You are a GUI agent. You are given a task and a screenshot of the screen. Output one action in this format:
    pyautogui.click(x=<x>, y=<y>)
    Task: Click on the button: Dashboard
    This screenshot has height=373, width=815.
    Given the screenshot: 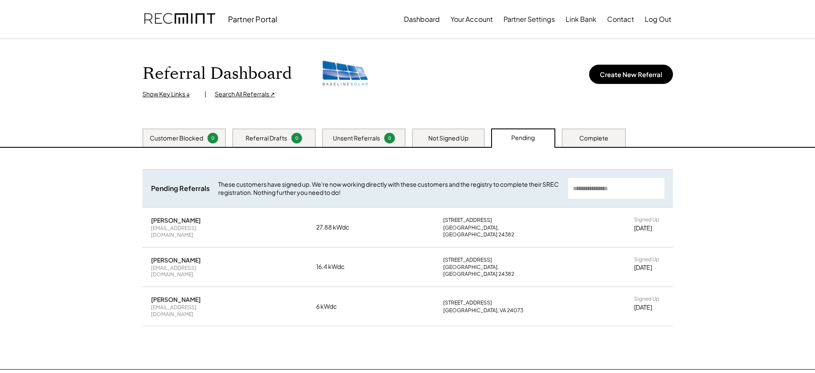 What is the action you would take?
    pyautogui.click(x=422, y=19)
    